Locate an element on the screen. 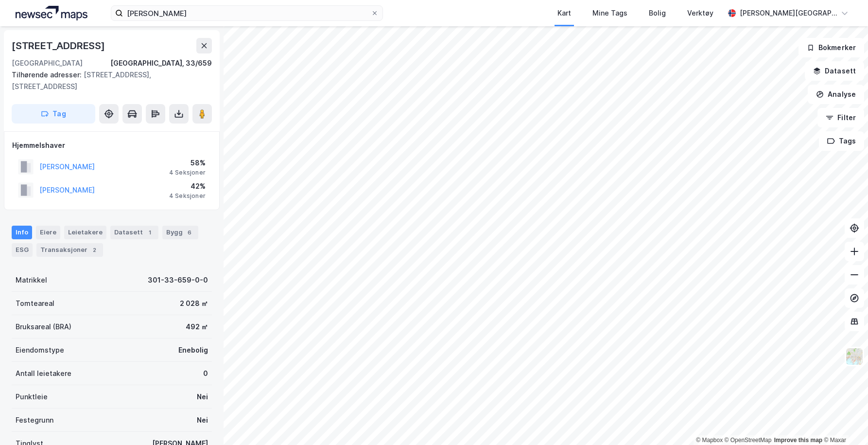 The width and height of the screenshot is (868, 445). button: Filter is located at coordinates (841, 117).